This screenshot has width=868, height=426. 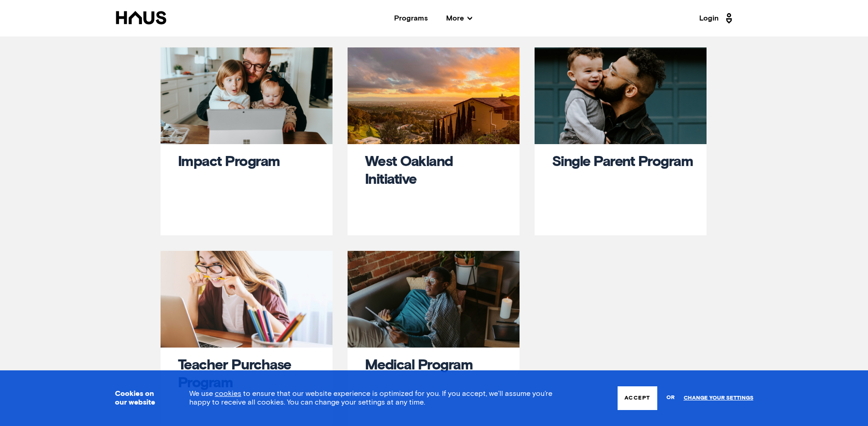 What do you see at coordinates (670, 398) in the screenshot?
I see `span: or` at bounding box center [670, 398].